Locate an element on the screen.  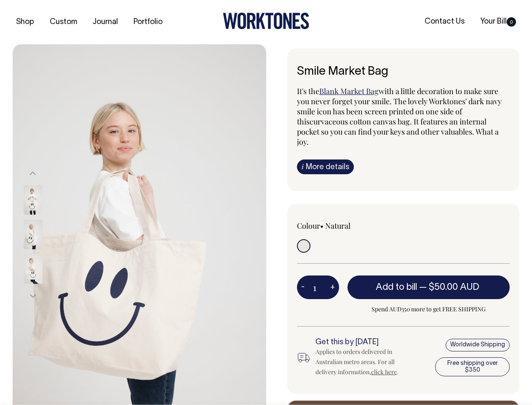
a: Portfolio is located at coordinates (148, 22).